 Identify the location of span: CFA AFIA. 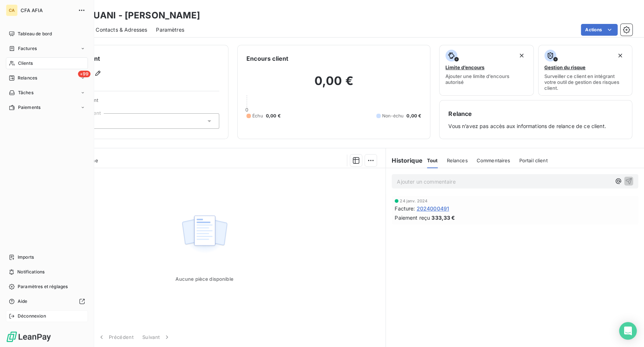
(47, 11).